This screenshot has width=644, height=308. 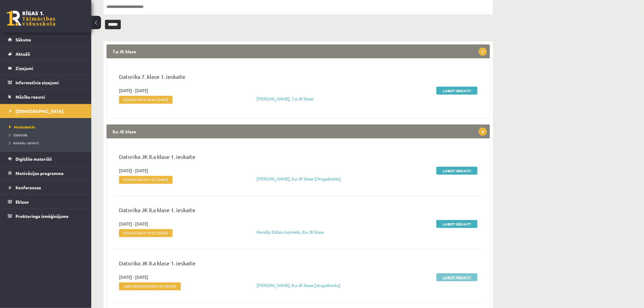 What do you see at coordinates (46, 68) in the screenshot?
I see `a: Ziņojumi` at bounding box center [46, 68].